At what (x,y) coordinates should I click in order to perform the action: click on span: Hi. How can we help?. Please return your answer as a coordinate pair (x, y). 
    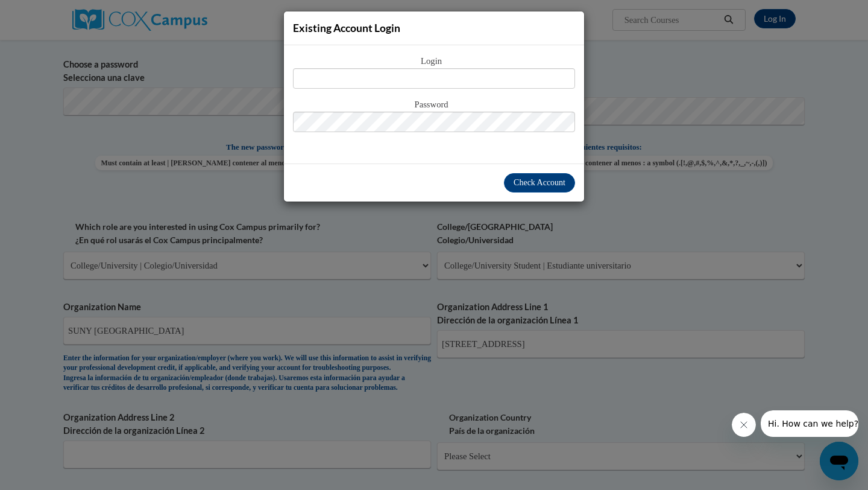
    Looking at the image, I should click on (52, 14).